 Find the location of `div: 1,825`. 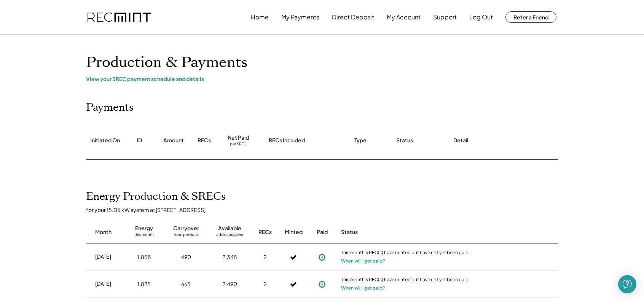

div: 1,825 is located at coordinates (144, 284).